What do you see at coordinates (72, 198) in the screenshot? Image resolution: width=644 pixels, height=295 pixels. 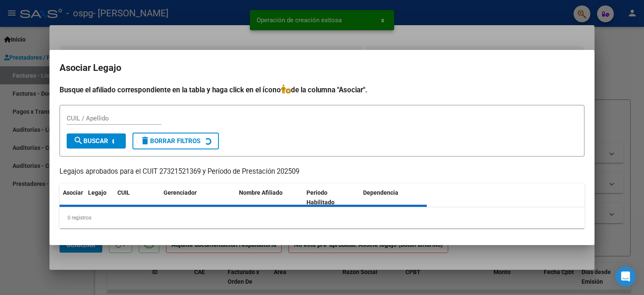 I see `datatable-header-cell: Asociar` at bounding box center [72, 198].